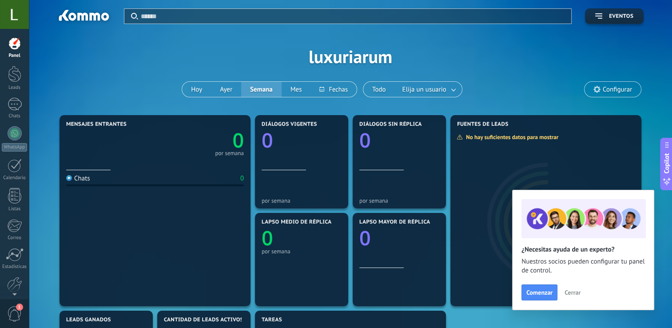 This screenshot has width=672, height=328. I want to click on button: Eventos, so click(614, 16).